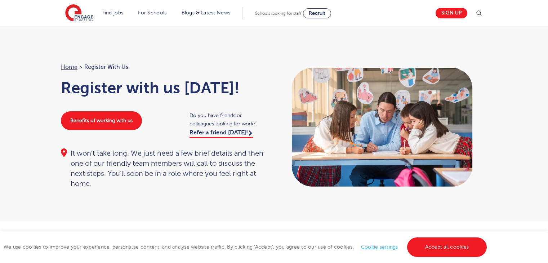  Describe the element at coordinates (278, 13) in the screenshot. I see `span: Schools looking for staff` at that location.